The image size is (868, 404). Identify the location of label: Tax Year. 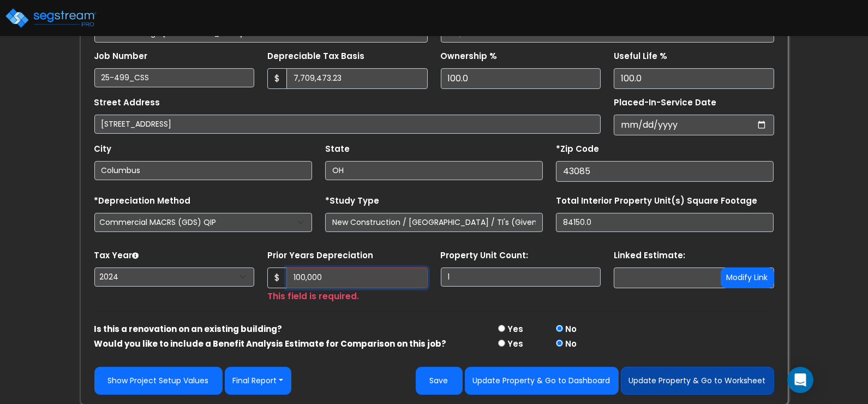
(116, 255).